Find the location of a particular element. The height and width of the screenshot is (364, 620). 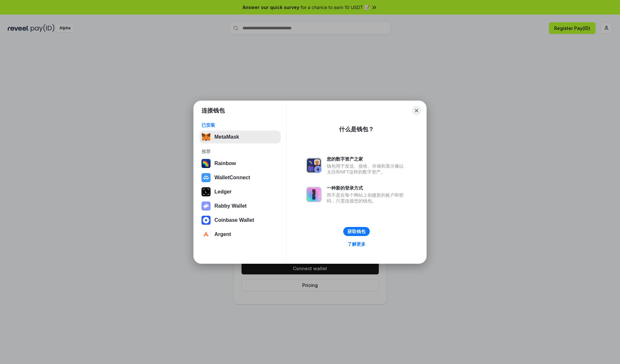

button: MetaMask is located at coordinates (240, 137).